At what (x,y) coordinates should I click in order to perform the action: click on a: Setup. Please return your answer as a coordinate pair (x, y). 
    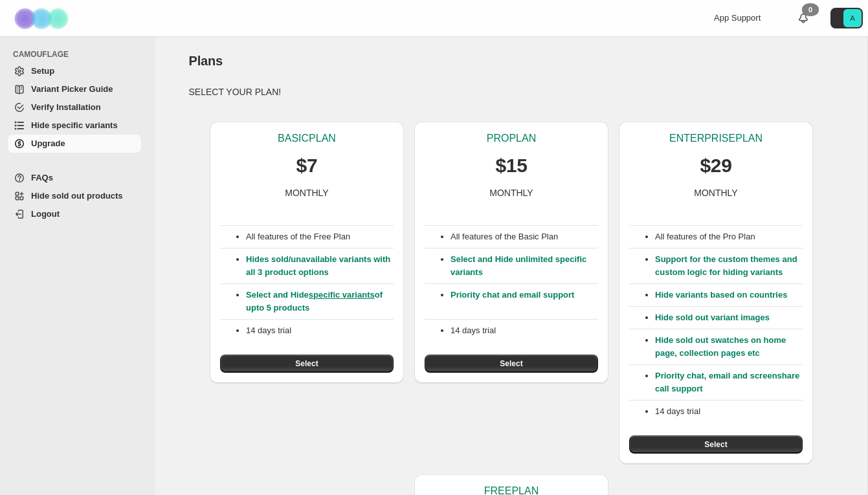
    Looking at the image, I should click on (75, 71).